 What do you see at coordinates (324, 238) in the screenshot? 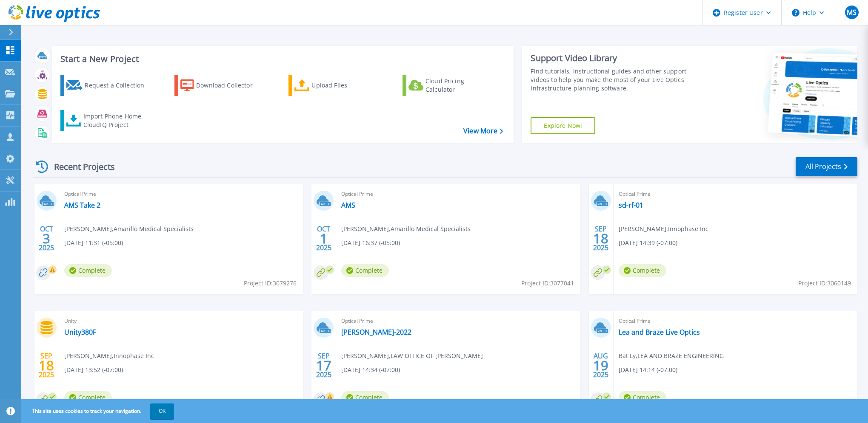
I see `span: 1` at bounding box center [324, 238].